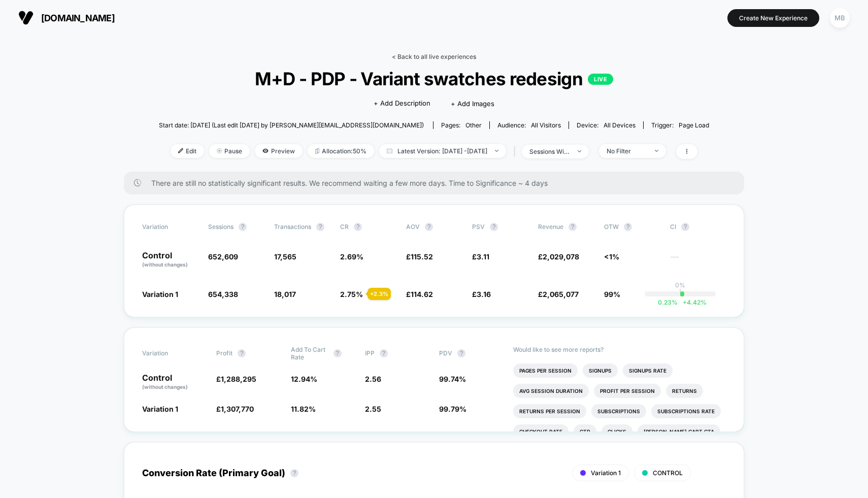 The width and height of the screenshot is (868, 498). I want to click on span: 11.82 %, so click(303, 408).